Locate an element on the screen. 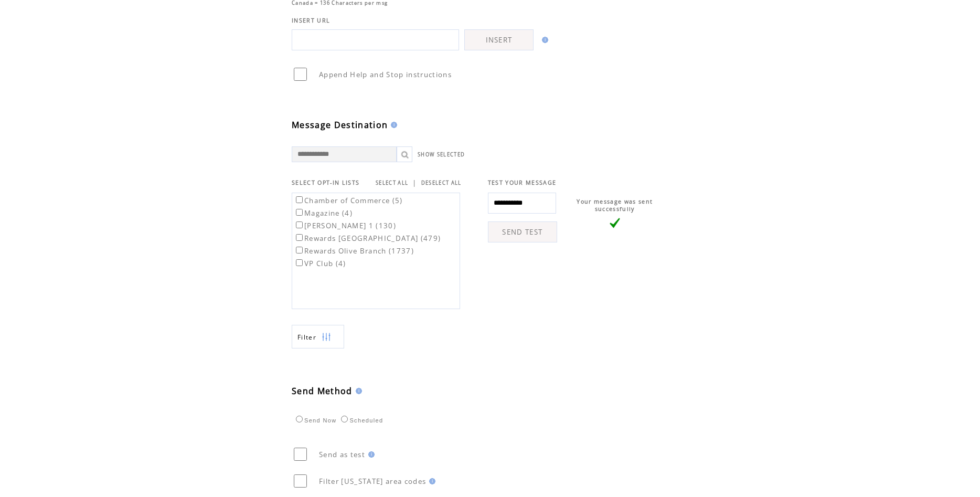 The width and height of the screenshot is (980, 497). img: filters.png is located at coordinates (326, 337).